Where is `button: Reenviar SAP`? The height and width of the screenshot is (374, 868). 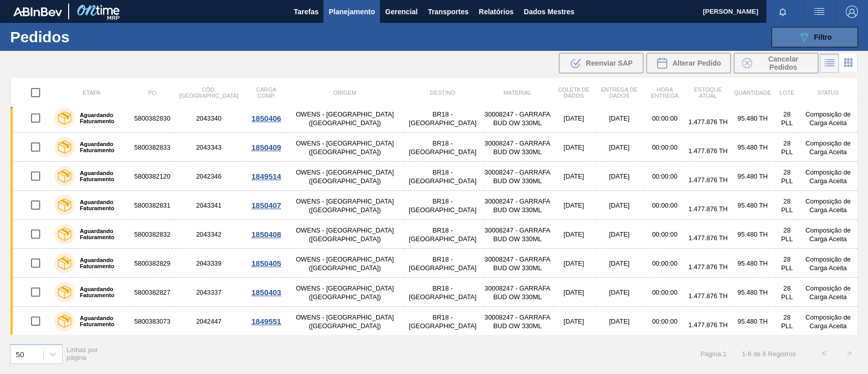 button: Reenviar SAP is located at coordinates (601, 63).